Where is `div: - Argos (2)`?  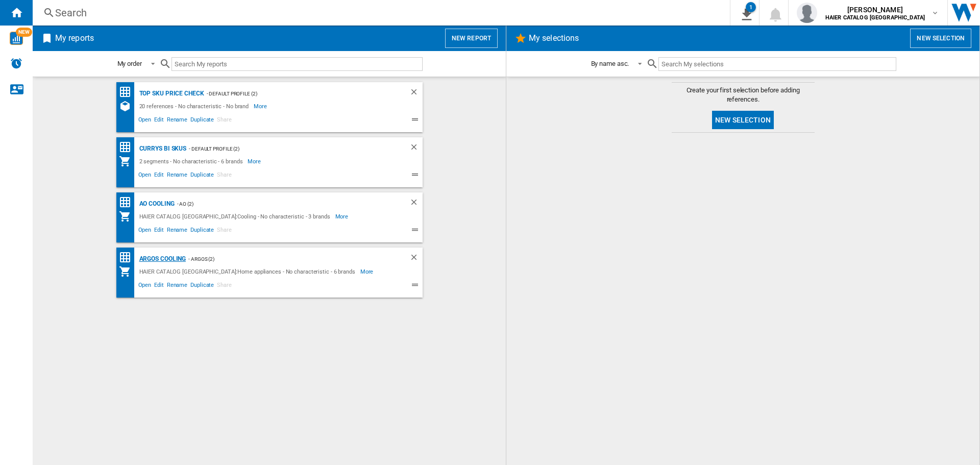 div: - Argos (2) is located at coordinates (287, 258).